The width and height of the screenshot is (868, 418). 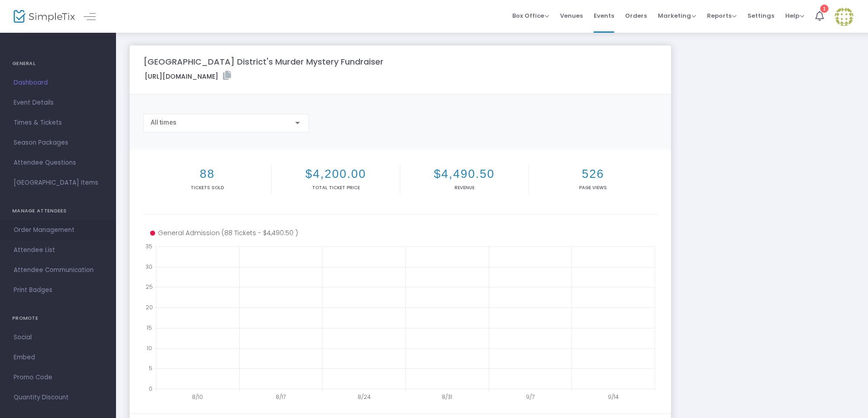 I want to click on span: Help, so click(x=795, y=15).